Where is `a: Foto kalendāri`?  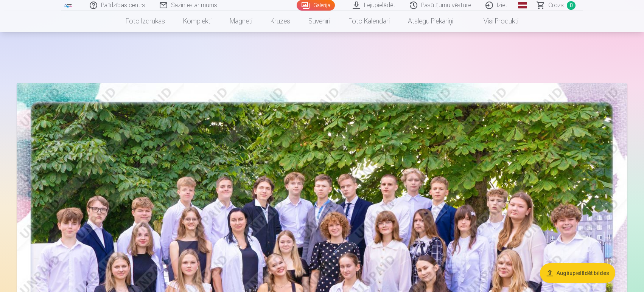
a: Foto kalendāri is located at coordinates (369, 21).